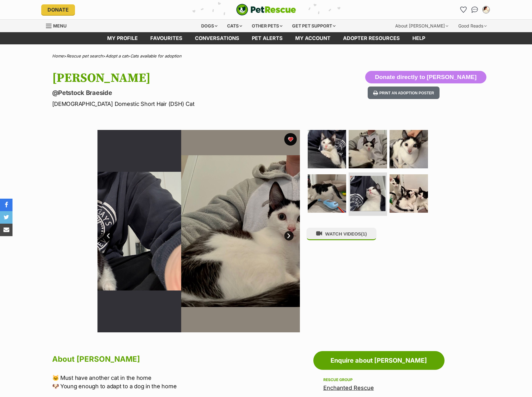 This screenshot has height=397, width=532. I want to click on div: Cats, so click(235, 26).